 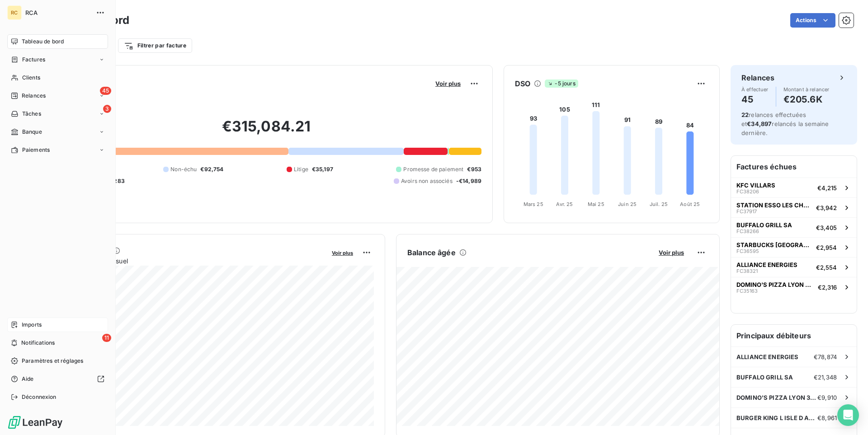 I want to click on span: Factures, so click(x=33, y=60).